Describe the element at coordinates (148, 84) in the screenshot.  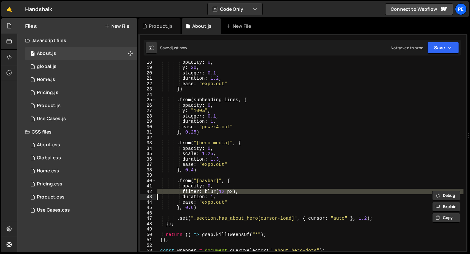
I see `div: 22` at that location.